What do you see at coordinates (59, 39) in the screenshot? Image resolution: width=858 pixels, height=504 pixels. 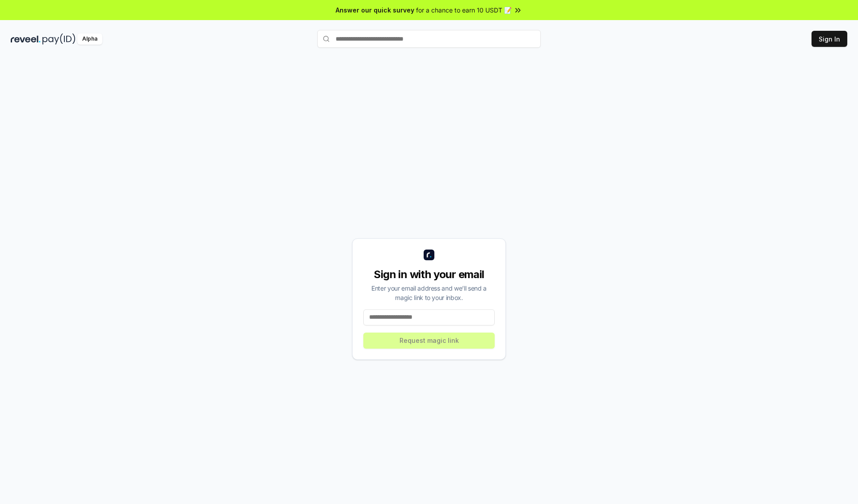 I see `img: pay_id` at bounding box center [59, 39].